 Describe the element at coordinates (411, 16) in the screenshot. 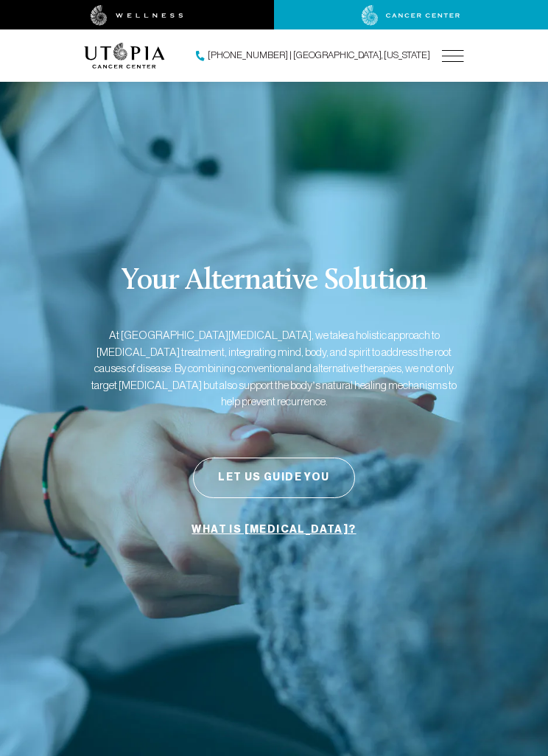

I see `img: cancer center` at that location.